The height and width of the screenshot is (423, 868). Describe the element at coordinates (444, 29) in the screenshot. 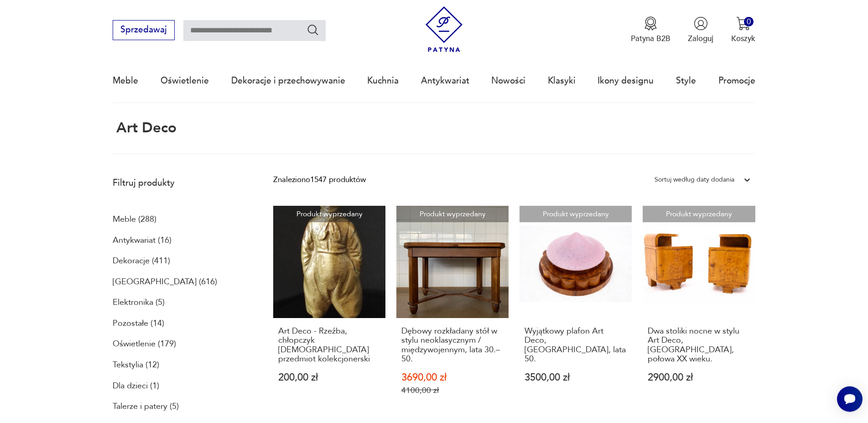

I see `img: Patyna - sklep z meblami i dekoracjami vintage` at that location.